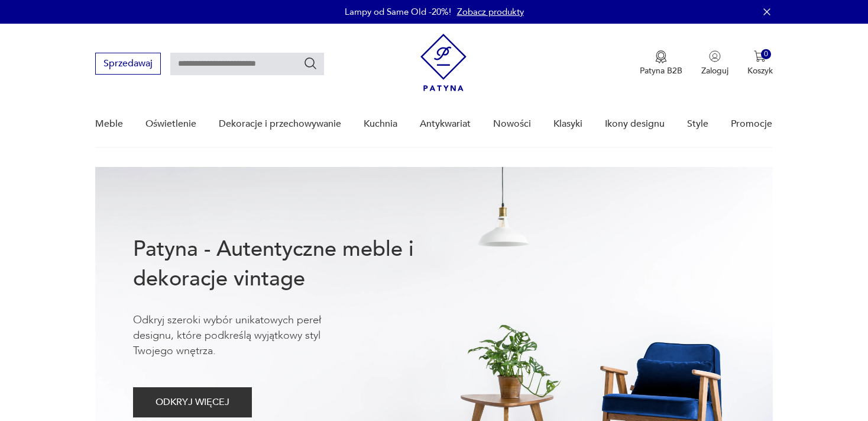 The height and width of the screenshot is (421, 868). I want to click on button: ODKRYJ WIĘCEJ, so click(192, 402).